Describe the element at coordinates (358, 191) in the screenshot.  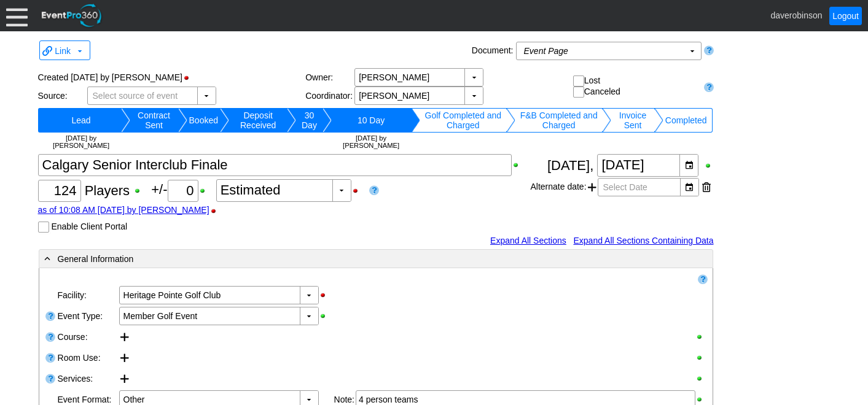
I see `div: Hide Guest Count Status when printing; click to show Guest Count Status when printing.` at that location.